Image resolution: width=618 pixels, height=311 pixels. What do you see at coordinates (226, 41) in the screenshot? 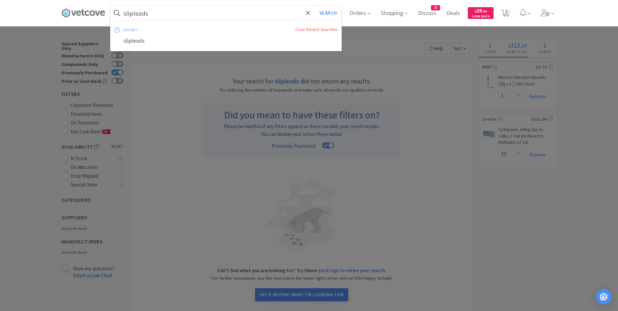
I see `div: slipleads` at bounding box center [226, 41].